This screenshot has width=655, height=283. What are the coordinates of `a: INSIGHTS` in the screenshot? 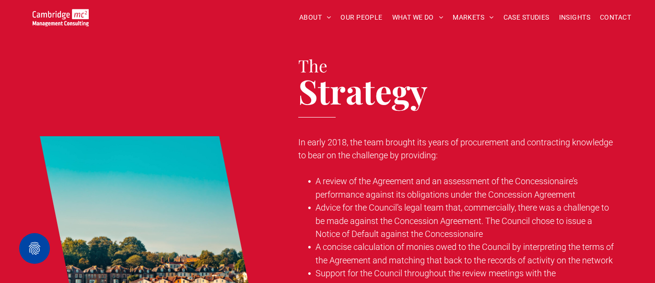 It's located at (575, 17).